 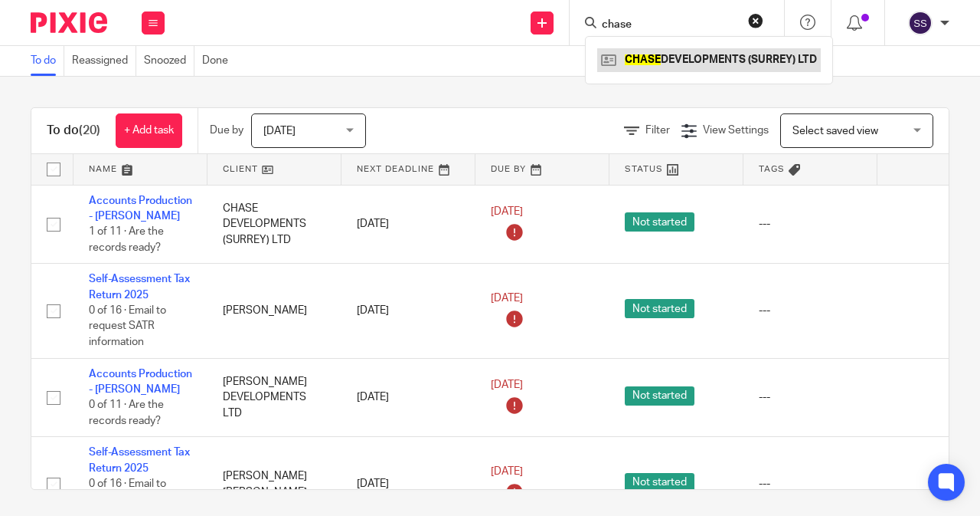 I want to click on a: + Add task, so click(x=149, y=130).